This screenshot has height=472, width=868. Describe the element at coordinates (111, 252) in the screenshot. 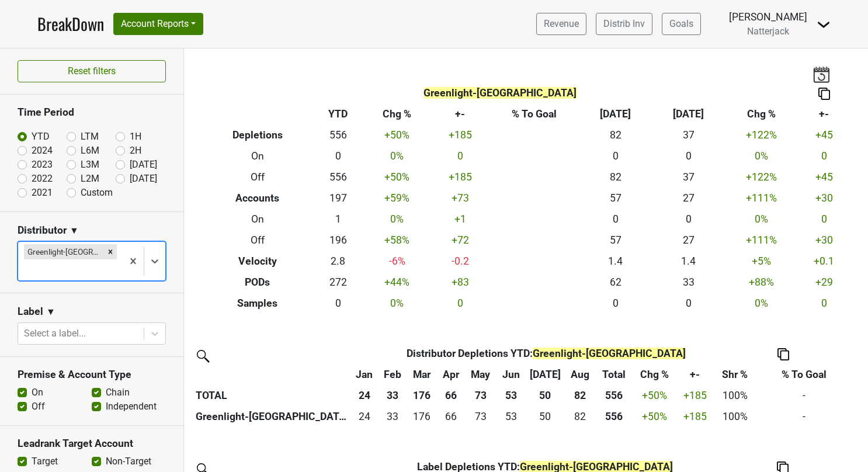

I see `div: Remove Greenlight-TX` at that location.